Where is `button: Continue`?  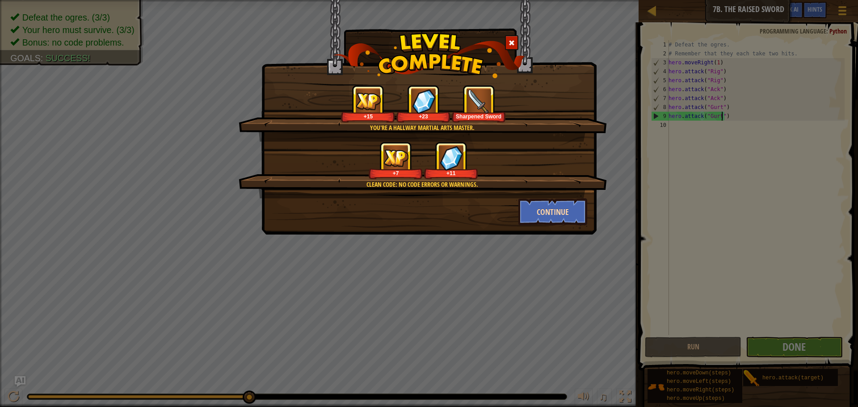 button: Continue is located at coordinates (553, 212).